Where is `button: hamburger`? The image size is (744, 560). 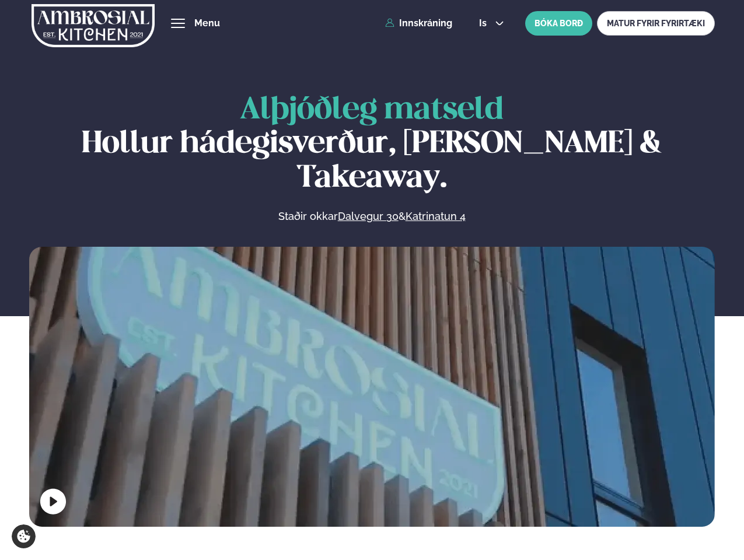 button: hamburger is located at coordinates (178, 23).